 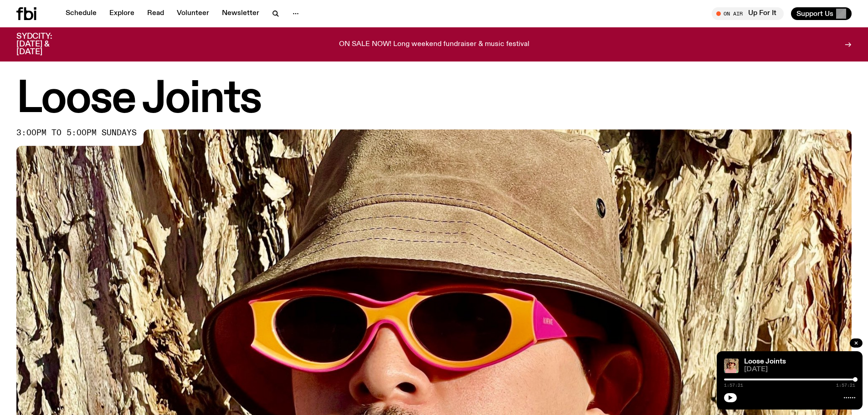 I want to click on button: On AirUp For It, so click(x=748, y=14).